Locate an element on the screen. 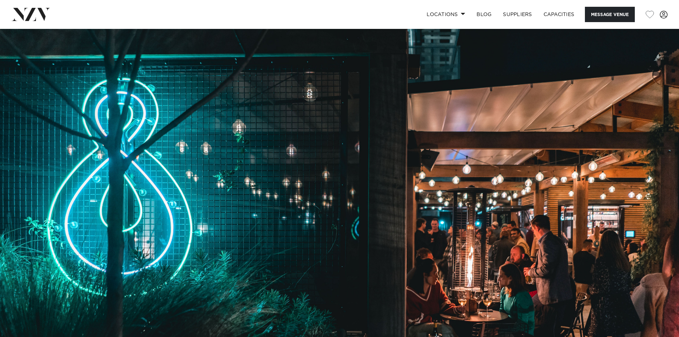  a: BLOG is located at coordinates (484, 14).